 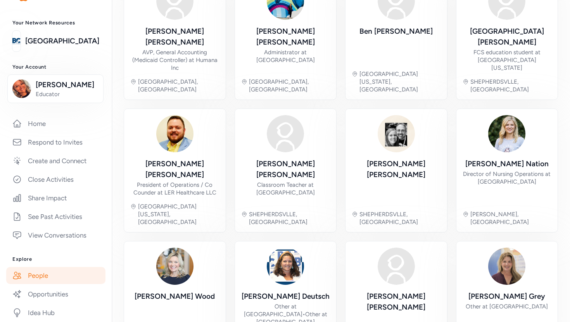 What do you see at coordinates (56, 217) in the screenshot?
I see `a: See Past Activities` at bounding box center [56, 217].